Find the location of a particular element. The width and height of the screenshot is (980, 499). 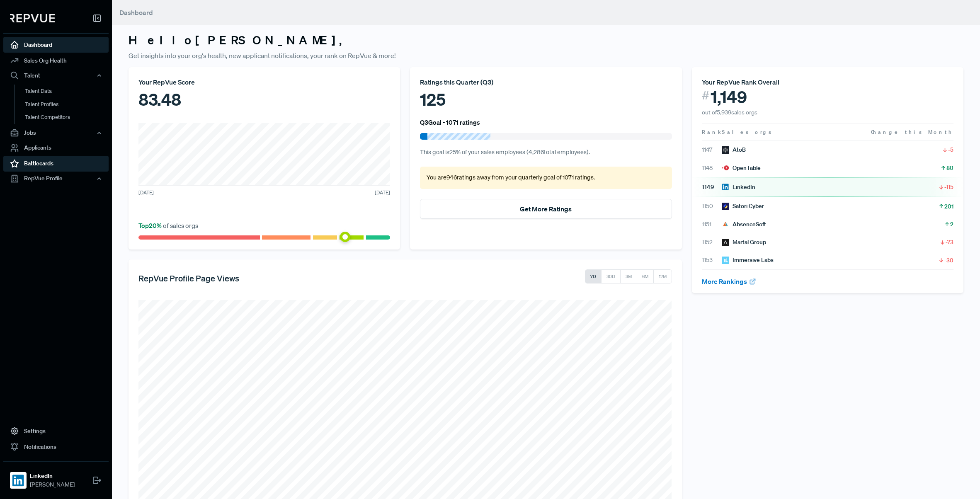

h5: RepVue Profile Page Views is located at coordinates (189, 278).